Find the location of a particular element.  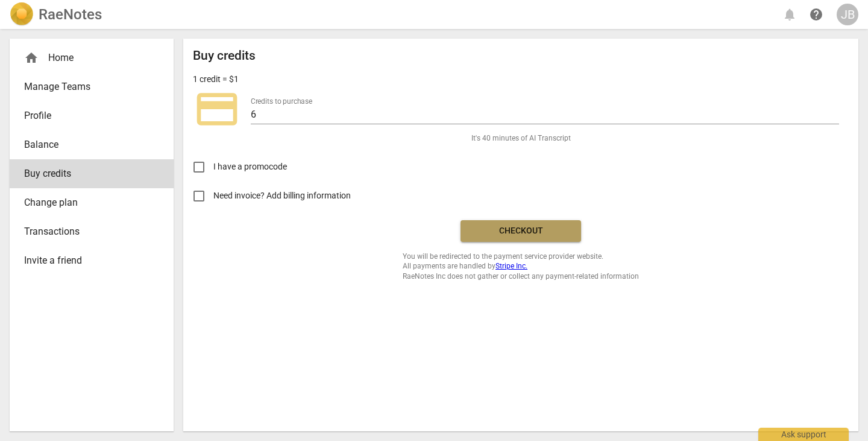

span: credit_card is located at coordinates (217, 109).